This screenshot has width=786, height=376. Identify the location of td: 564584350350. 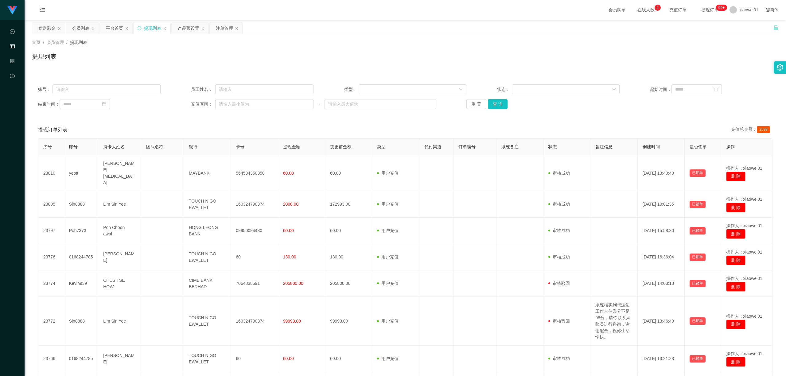
(254, 173).